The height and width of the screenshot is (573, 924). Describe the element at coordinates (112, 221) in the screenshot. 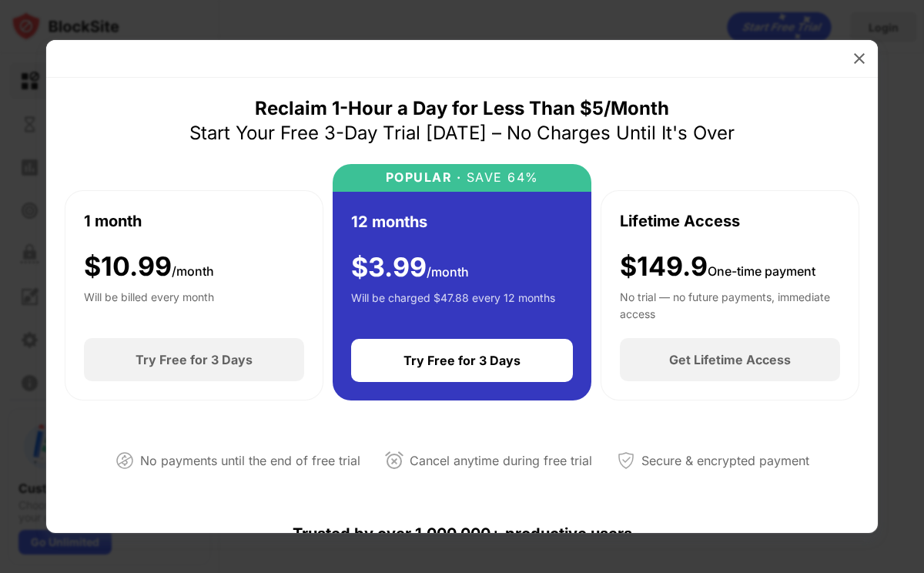

I see `div: 1 month` at that location.